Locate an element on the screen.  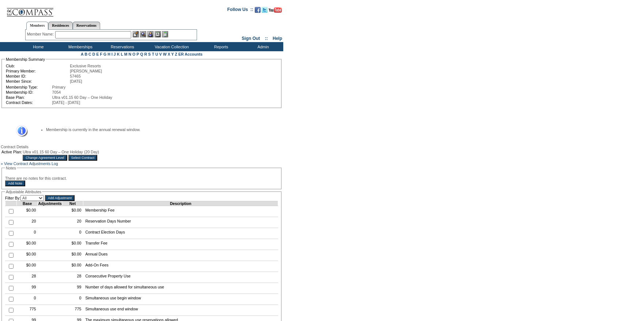
td: Membership ID: is located at coordinates (29, 92).